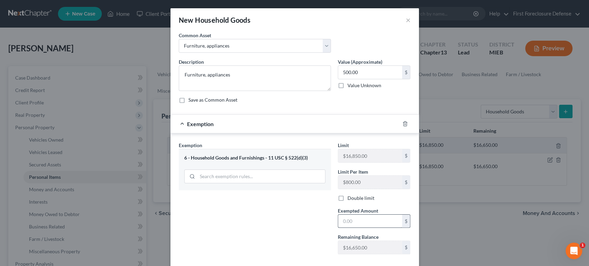 This screenshot has width=589, height=266. Describe the element at coordinates (364, 86) in the screenshot. I see `label: Value Unknown` at that location.